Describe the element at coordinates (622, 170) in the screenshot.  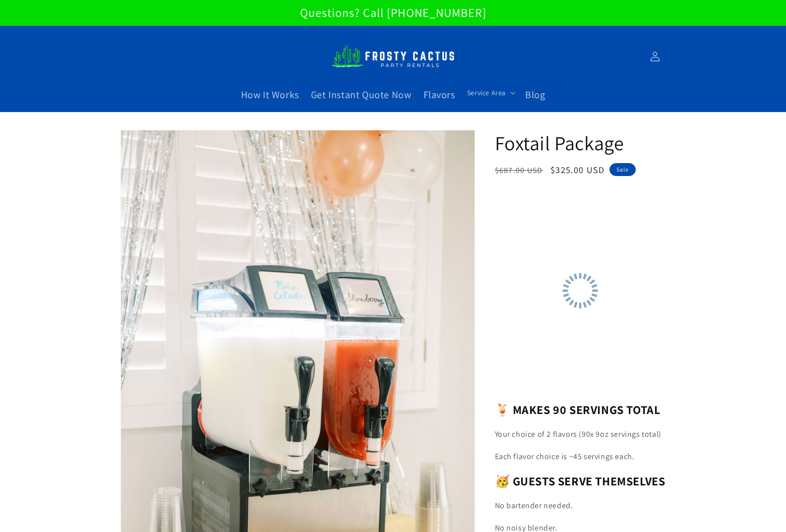
I see `span: Sale` at that location.